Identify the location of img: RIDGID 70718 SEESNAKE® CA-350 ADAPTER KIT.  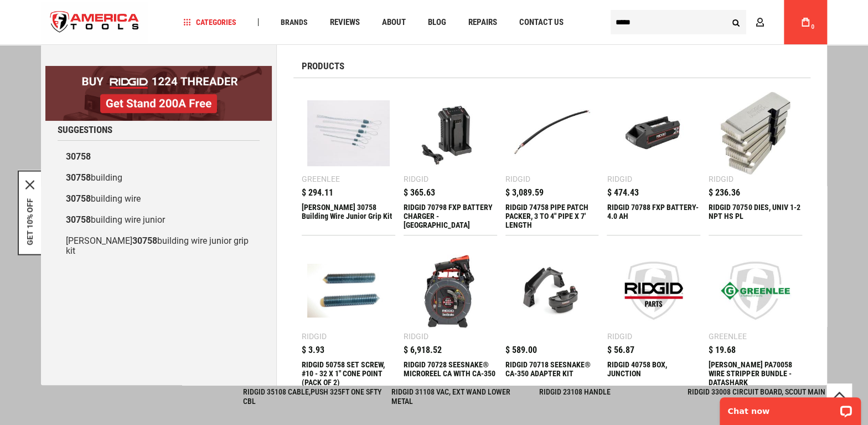
(552, 290).